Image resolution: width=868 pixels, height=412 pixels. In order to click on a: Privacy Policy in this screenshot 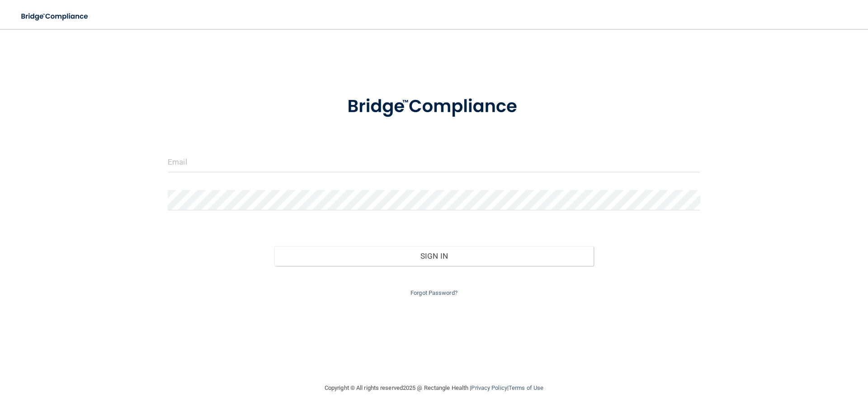, I will do `click(489, 387)`.